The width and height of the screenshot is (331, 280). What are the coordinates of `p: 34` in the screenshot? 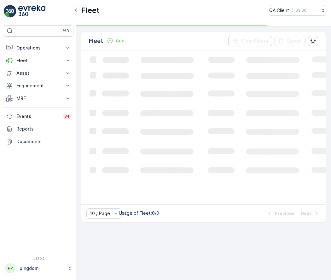 It's located at (67, 116).